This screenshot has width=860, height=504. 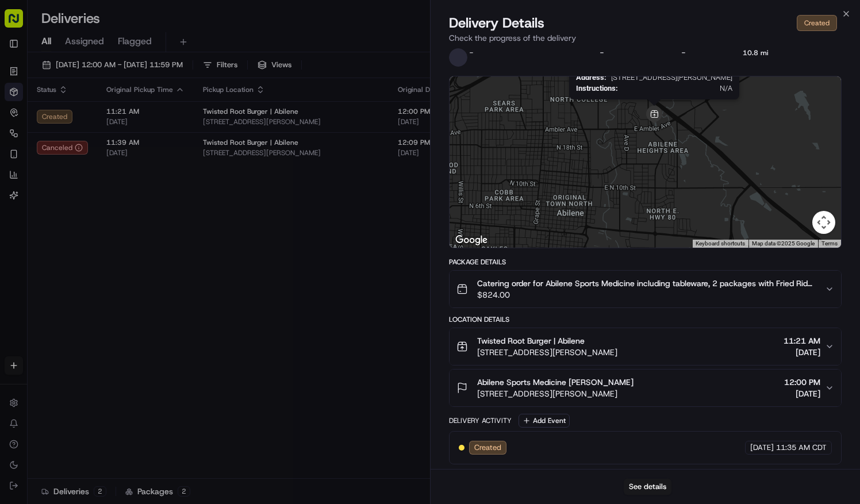 I want to click on a: 💻API Documentation, so click(x=141, y=172).